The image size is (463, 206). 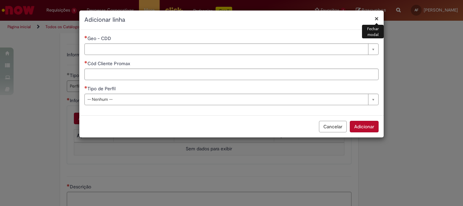 I want to click on span: Cód Cliente Promax, so click(x=109, y=63).